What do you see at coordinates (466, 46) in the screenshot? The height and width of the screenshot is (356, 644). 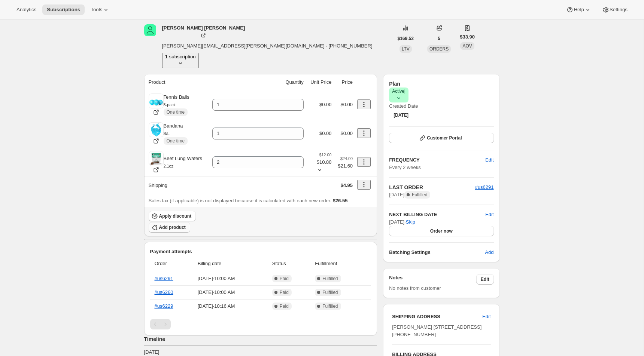 I see `span: AOV` at bounding box center [466, 46].